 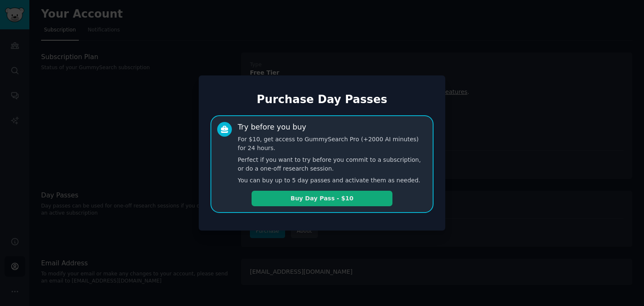 I want to click on div: Try before you buy, so click(x=272, y=127).